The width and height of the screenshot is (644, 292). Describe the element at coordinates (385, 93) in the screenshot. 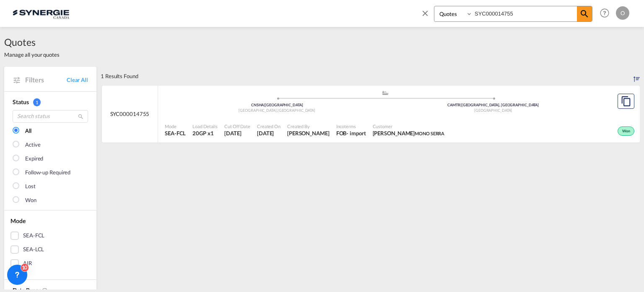

I see `md-icon: assets/icons/custom/ship-fill.svg` at that location.